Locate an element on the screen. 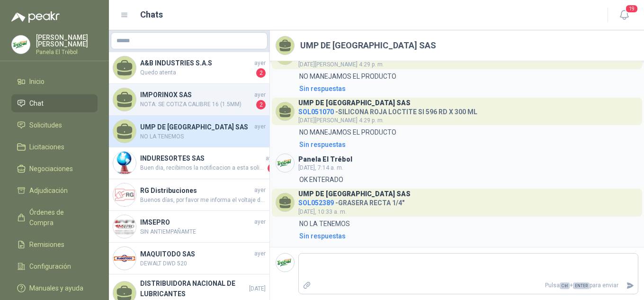 The width and height of the screenshot is (644, 300). button: 19 is located at coordinates (624, 15).